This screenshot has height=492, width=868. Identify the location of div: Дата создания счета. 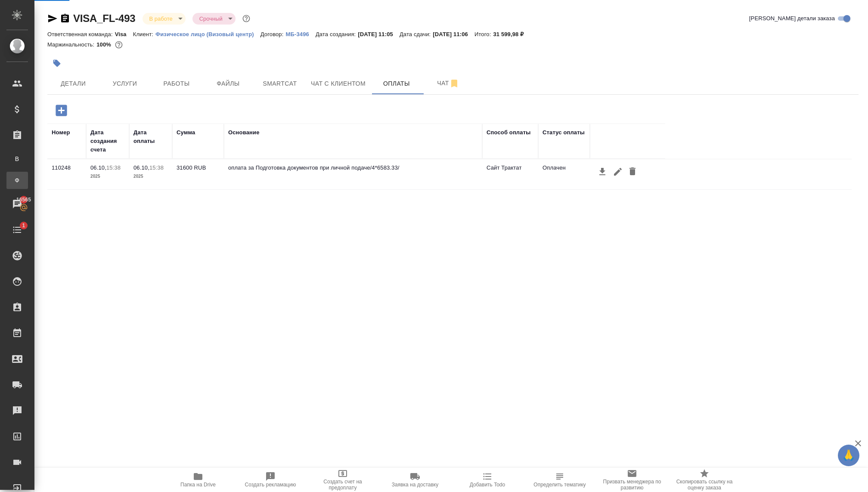
(108, 141).